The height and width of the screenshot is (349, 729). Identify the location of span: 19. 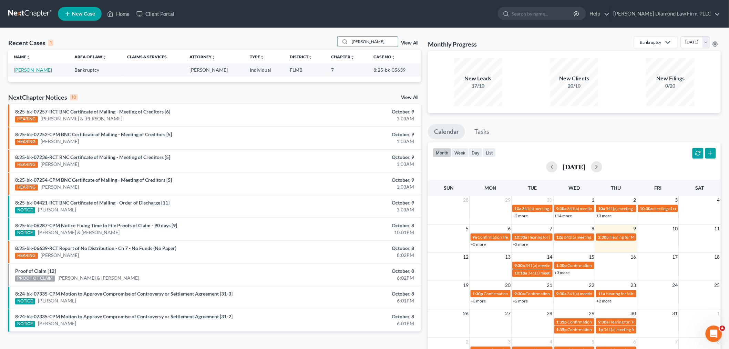
(466, 285).